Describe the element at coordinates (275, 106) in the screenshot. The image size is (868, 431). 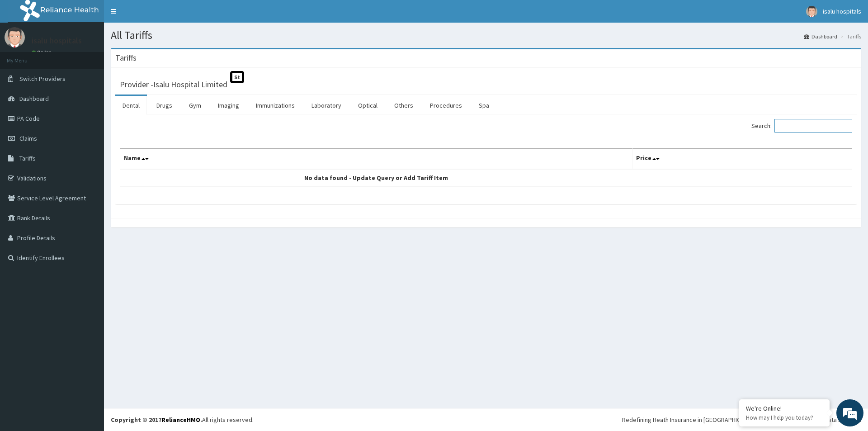
I see `a: Immunizations` at that location.